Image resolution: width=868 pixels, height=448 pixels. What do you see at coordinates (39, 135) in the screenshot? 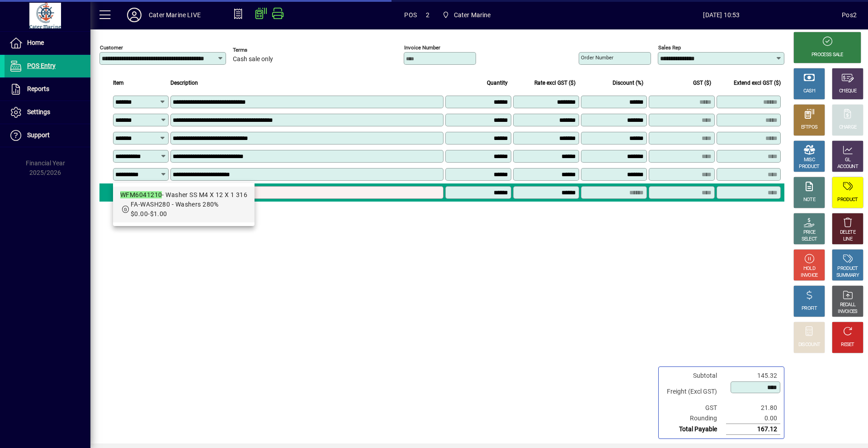
I see `span: Support` at bounding box center [39, 135].